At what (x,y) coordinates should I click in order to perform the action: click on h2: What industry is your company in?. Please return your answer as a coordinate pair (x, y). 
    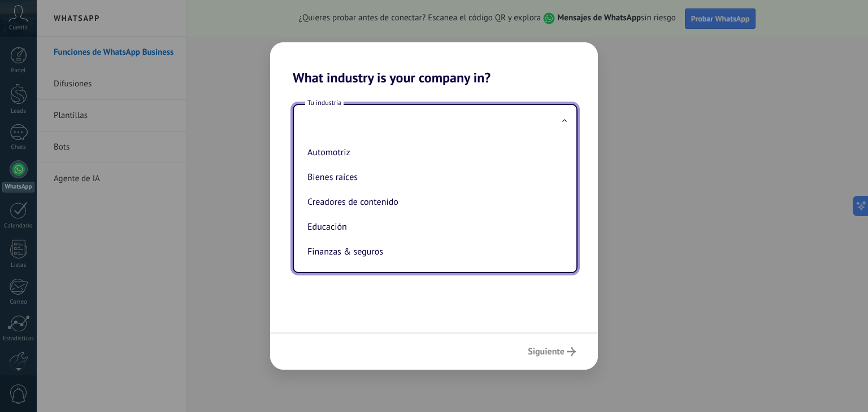
    Looking at the image, I should click on (434, 64).